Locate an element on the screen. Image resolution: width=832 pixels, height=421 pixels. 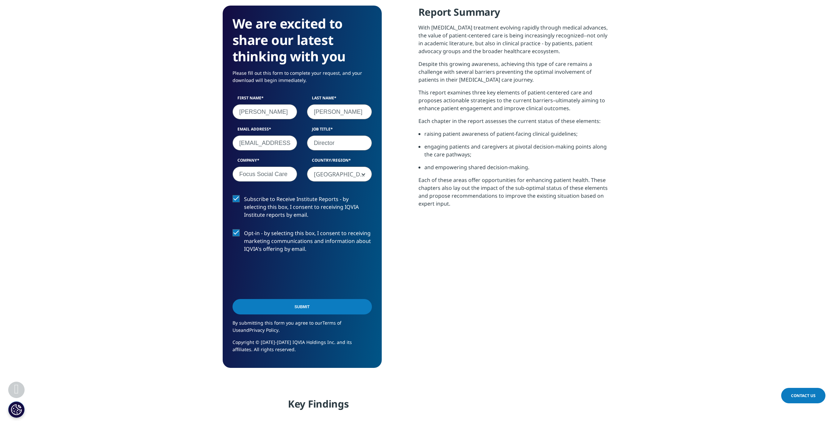
h3: We are excited to share our latest thinking with you is located at coordinates (302, 40).